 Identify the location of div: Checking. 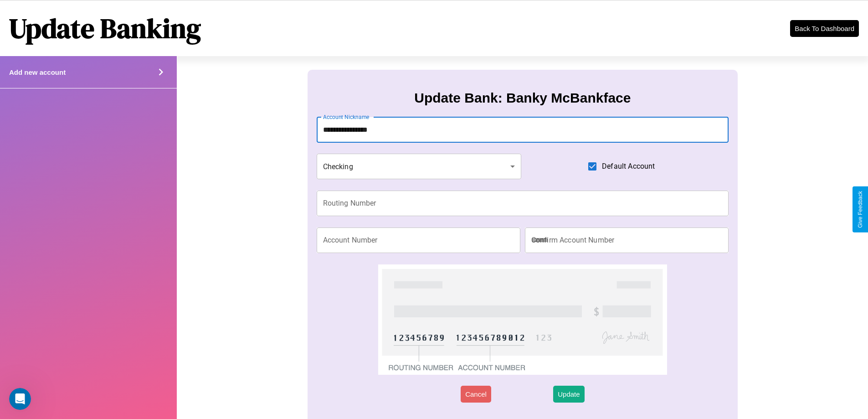
(419, 166).